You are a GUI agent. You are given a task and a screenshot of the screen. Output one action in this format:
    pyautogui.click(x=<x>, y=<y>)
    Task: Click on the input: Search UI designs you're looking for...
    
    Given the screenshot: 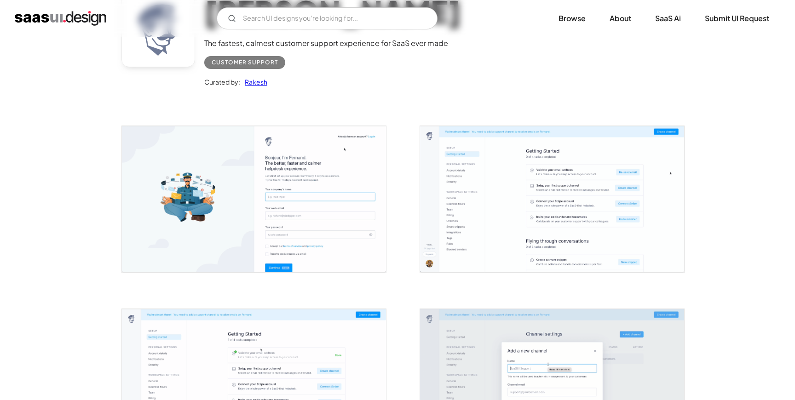 What is the action you would take?
    pyautogui.click(x=327, y=18)
    